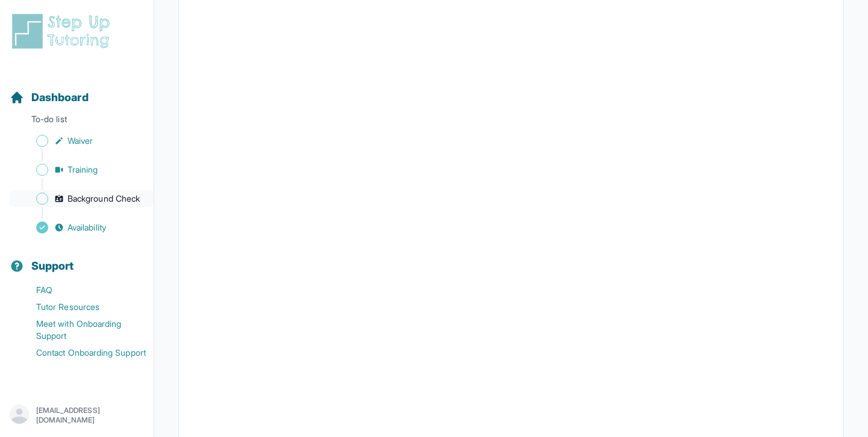 The image size is (868, 437). What do you see at coordinates (81, 227) in the screenshot?
I see `a: Availability` at bounding box center [81, 227].